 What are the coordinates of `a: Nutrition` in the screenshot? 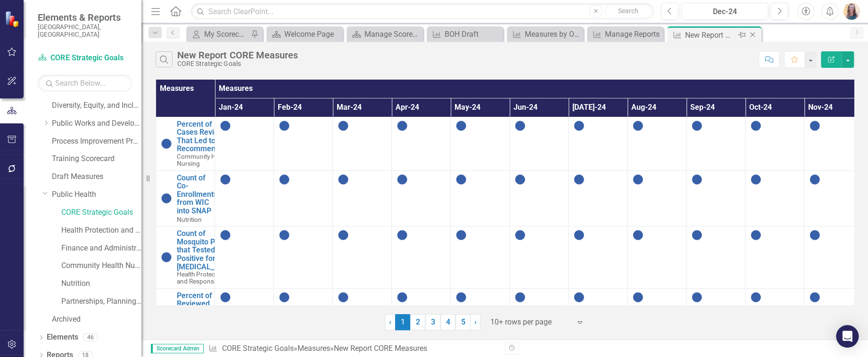 It's located at (102, 283).